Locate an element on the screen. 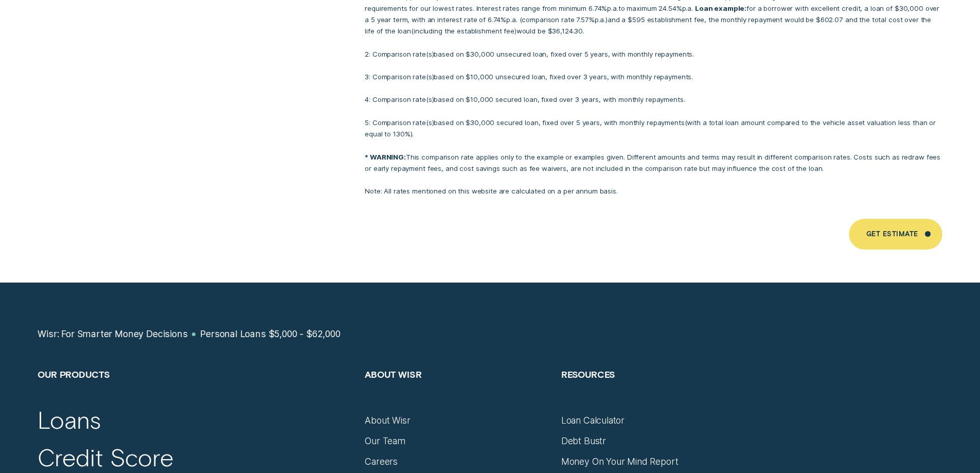 Image resolution: width=980 pixels, height=473 pixels. div: Loan Calculator is located at coordinates (593, 421).